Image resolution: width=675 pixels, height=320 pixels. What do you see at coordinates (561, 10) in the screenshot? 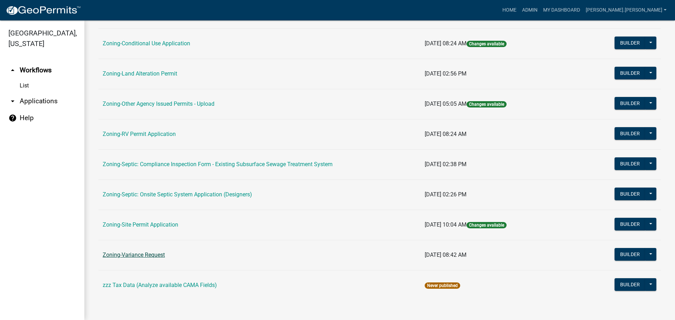
I see `a: My Dashboard` at bounding box center [561, 10].